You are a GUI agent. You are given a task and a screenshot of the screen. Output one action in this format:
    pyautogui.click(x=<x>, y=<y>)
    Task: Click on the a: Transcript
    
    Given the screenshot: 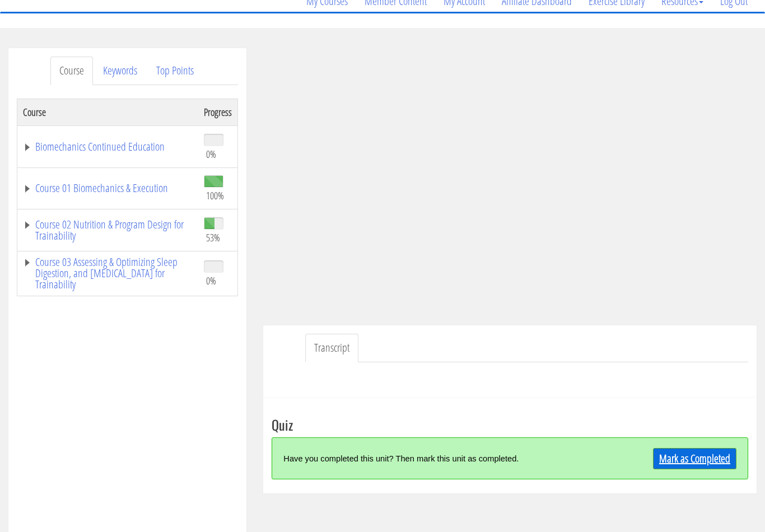 What is the action you would take?
    pyautogui.click(x=332, y=348)
    